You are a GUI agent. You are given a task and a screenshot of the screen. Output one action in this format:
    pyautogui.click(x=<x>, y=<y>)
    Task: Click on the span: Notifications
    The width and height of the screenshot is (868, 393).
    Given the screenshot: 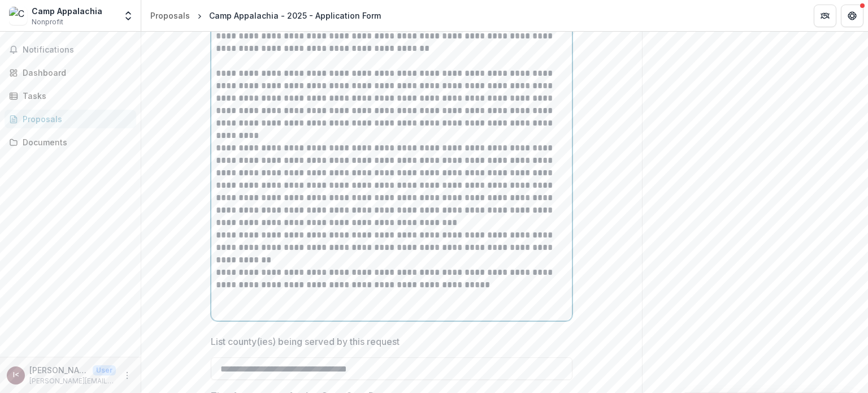 What is the action you would take?
    pyautogui.click(x=77, y=50)
    